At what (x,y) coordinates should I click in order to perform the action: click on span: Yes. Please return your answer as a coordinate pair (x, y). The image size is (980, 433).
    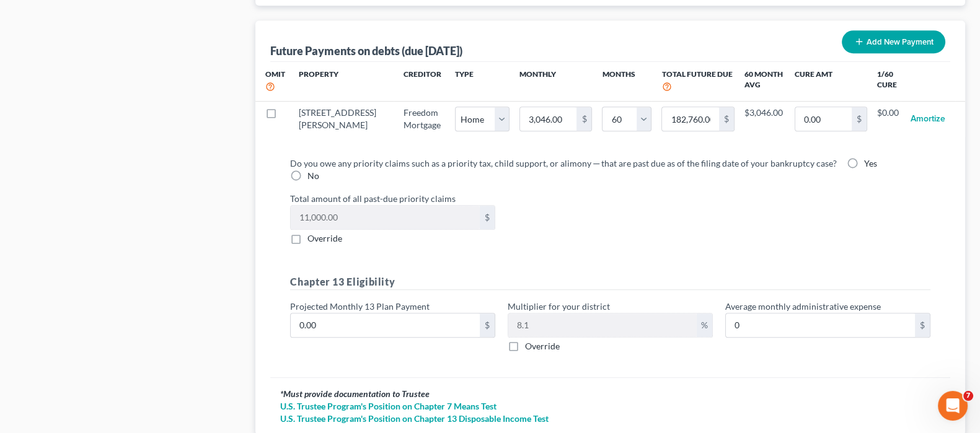
    Looking at the image, I should click on (870, 163).